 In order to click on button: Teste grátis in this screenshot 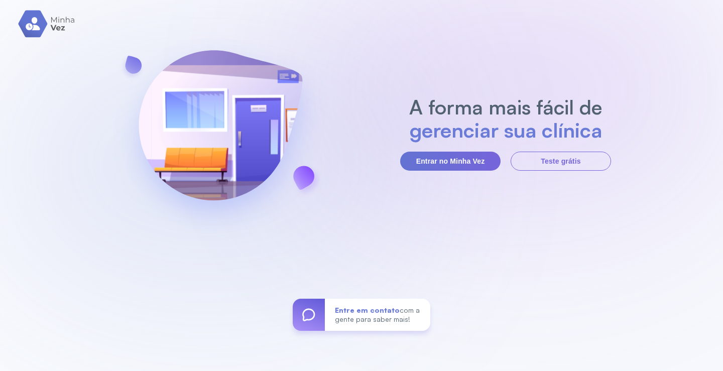, I will do `click(561, 161)`.